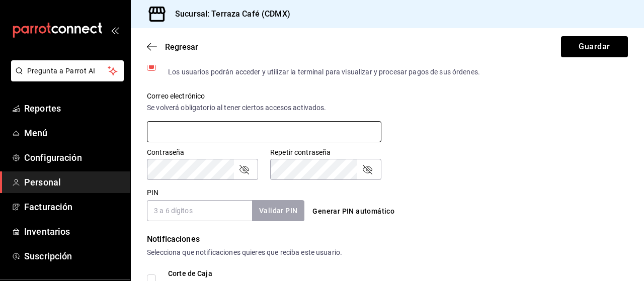 The image size is (644, 281). I want to click on span: Reportes, so click(73, 108).